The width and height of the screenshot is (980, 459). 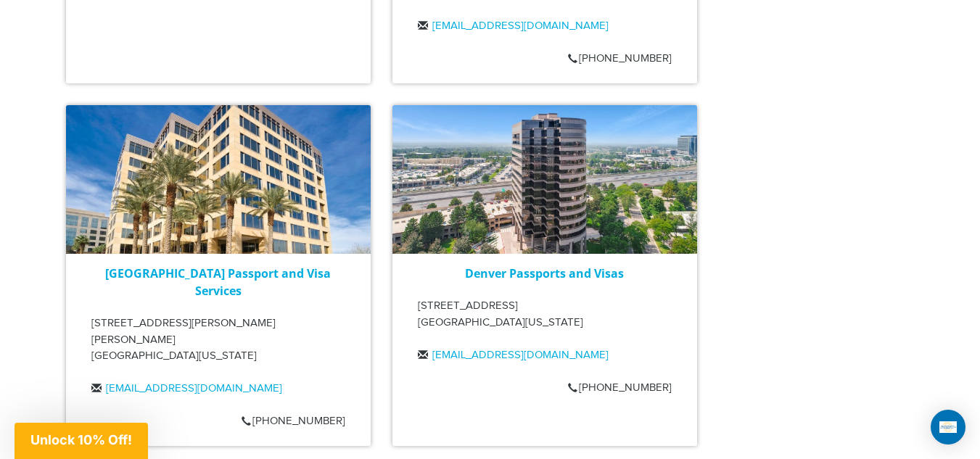 I want to click on div: Unlock 10% Off!, so click(x=81, y=441).